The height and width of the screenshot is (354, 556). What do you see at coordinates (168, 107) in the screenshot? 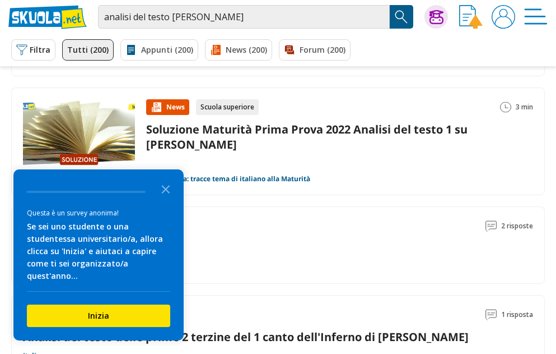
I see `div: News` at bounding box center [168, 107].